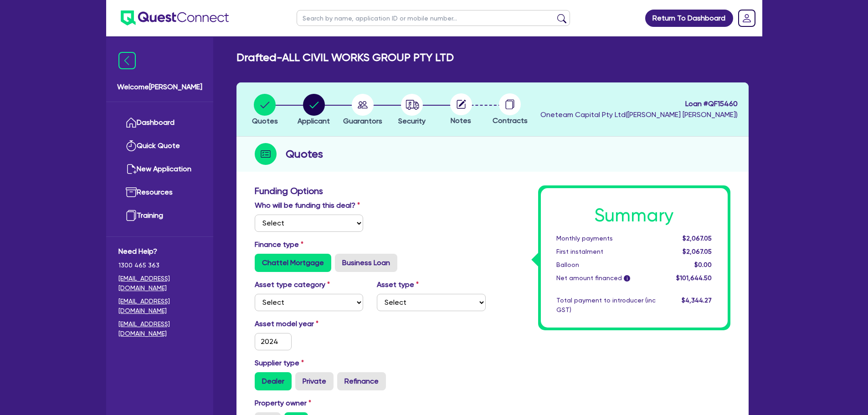  What do you see at coordinates (694, 278) in the screenshot?
I see `span: $101,644.50` at bounding box center [694, 278].